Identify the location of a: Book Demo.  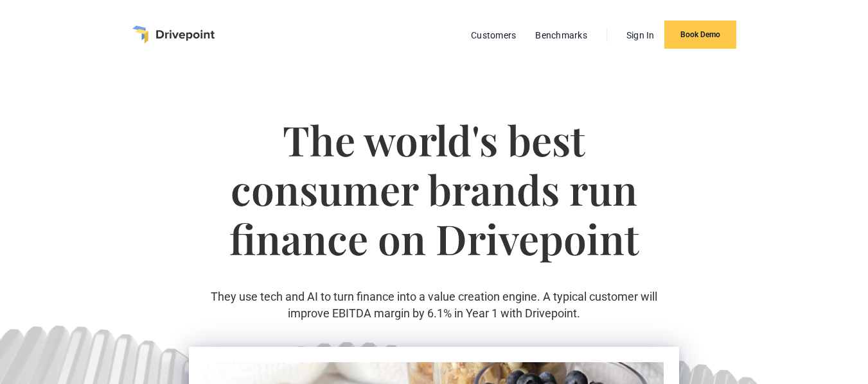
(700, 35).